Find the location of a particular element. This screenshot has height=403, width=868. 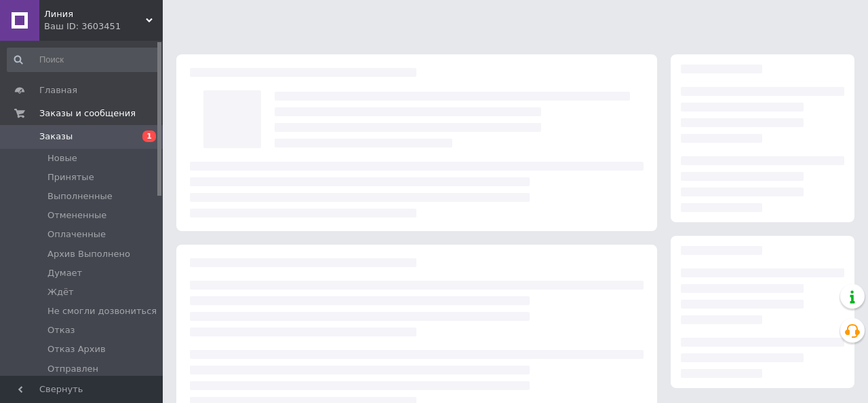

span: Отмененные is located at coordinates (77, 216).